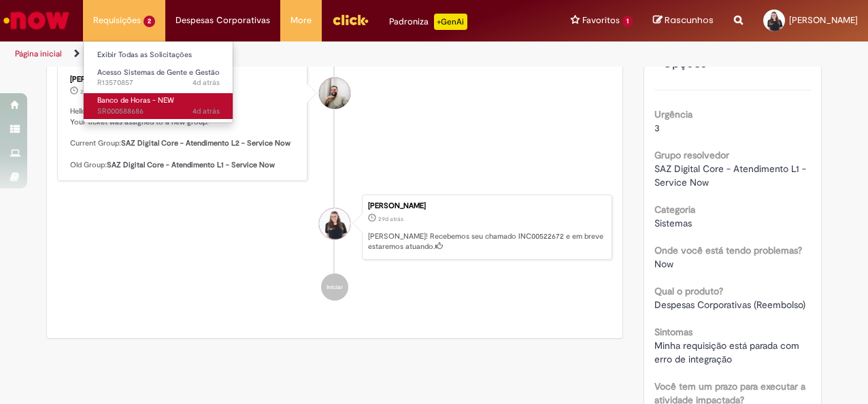 This screenshot has height=404, width=868. Describe the element at coordinates (688, 291) in the screenshot. I see `b: Qual o produto?` at that location.